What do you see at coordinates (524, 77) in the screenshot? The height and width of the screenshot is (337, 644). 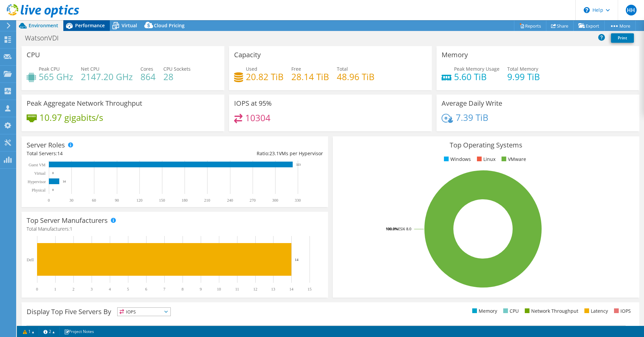 I see `h4: 9.99 TiB` at bounding box center [524, 77].